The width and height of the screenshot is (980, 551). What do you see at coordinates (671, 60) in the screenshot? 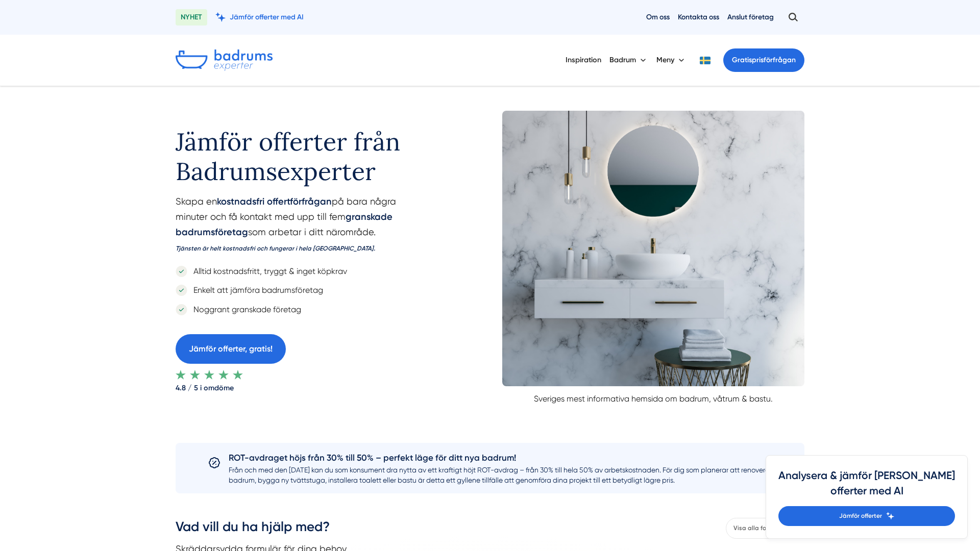
I see `button: Meny` at bounding box center [671, 60].